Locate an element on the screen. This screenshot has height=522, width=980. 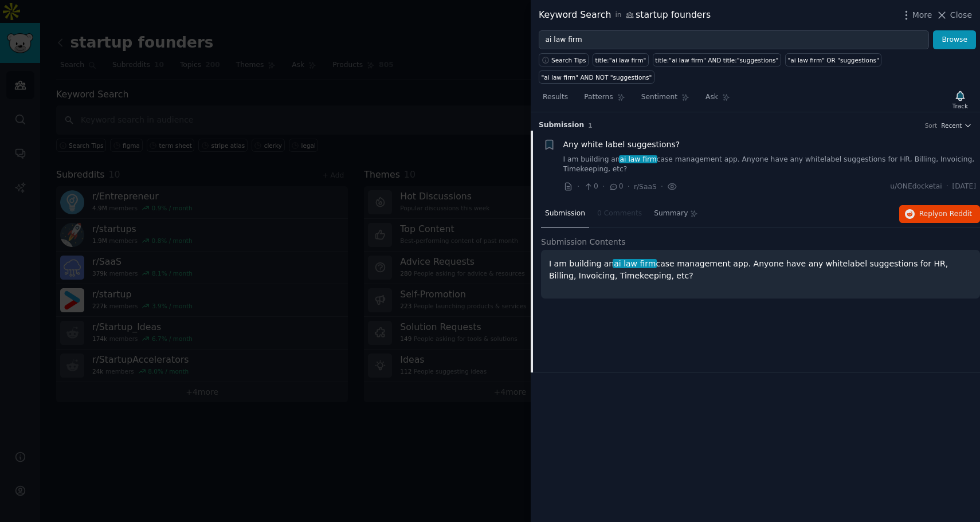
span: 1 is located at coordinates (590, 126).